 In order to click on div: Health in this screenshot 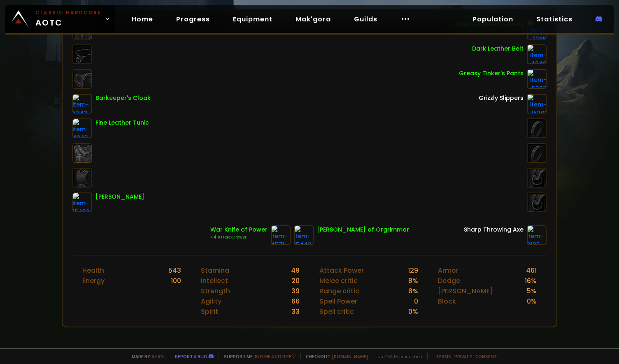, I will do `click(93, 270)`.